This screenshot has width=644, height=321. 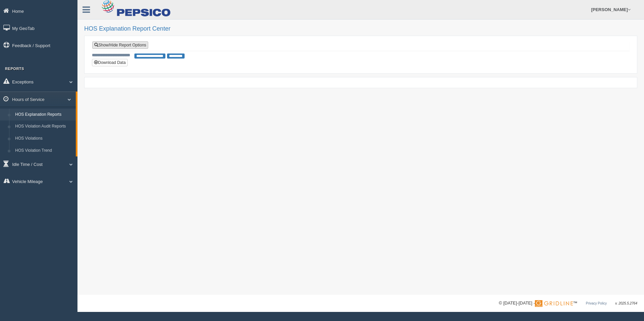 I want to click on img: Gridline, so click(x=553, y=303).